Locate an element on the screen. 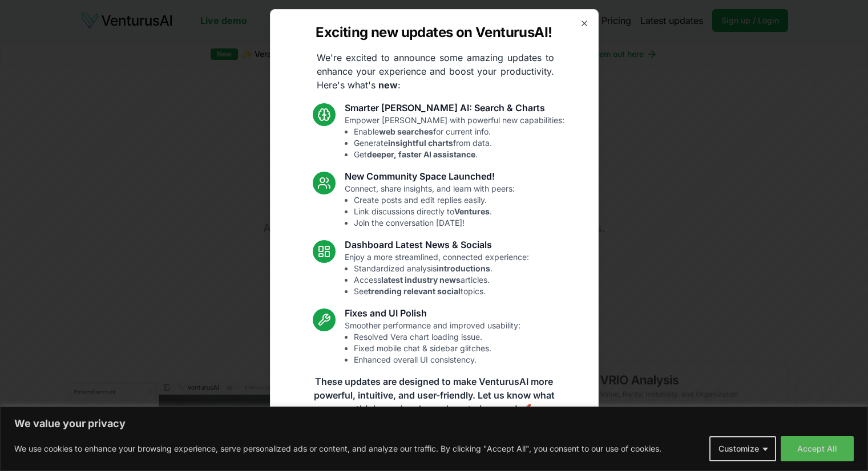 The image size is (868, 471). strong: Ventures is located at coordinates (472, 211).